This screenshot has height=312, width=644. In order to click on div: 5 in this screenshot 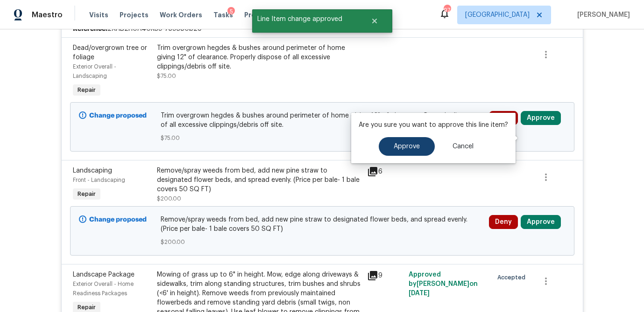, I will do `click(231, 12)`.